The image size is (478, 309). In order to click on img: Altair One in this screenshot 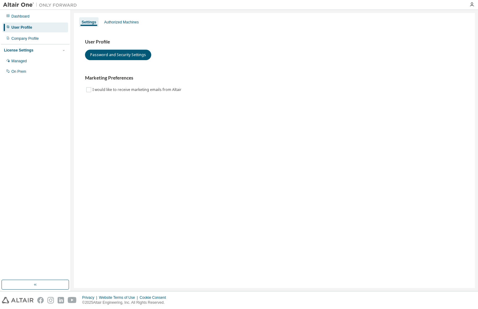, I will do `click(42, 5)`.